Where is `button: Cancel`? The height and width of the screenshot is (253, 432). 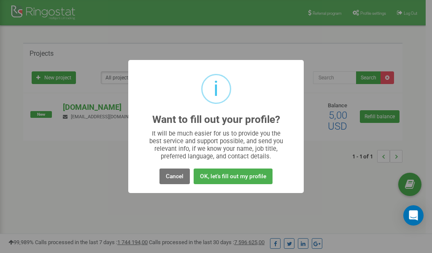 button: Cancel is located at coordinates (175, 176).